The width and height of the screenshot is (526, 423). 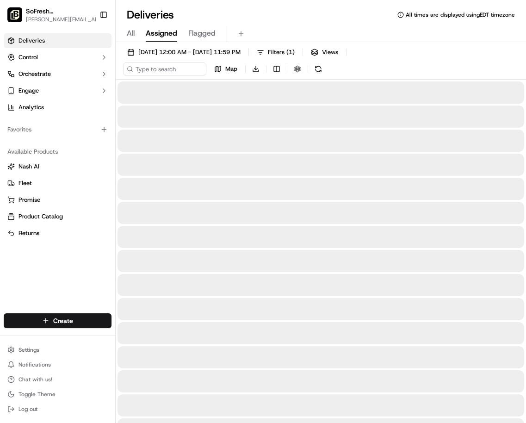 I want to click on button: Notifications, so click(x=57, y=365).